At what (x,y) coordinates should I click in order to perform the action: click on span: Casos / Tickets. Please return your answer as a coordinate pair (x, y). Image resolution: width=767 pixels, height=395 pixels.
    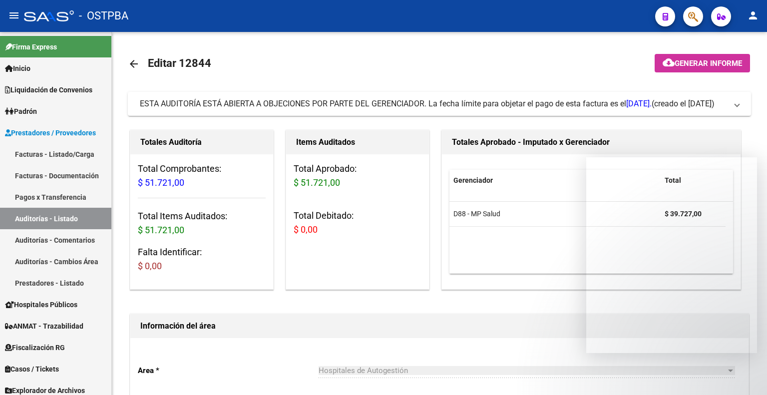
    Looking at the image, I should click on (32, 369).